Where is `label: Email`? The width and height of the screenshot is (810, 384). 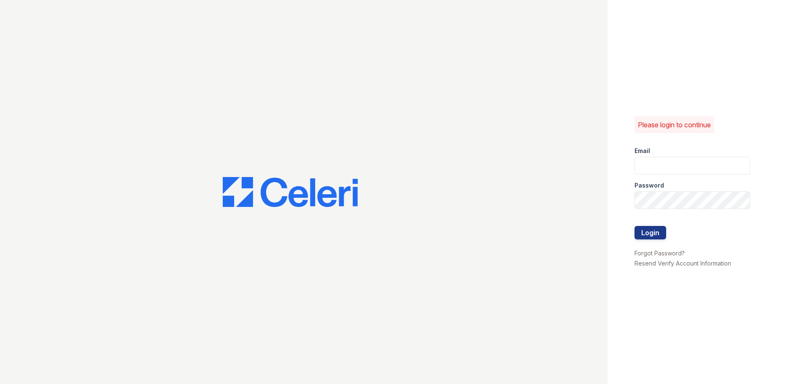 label: Email is located at coordinates (642, 151).